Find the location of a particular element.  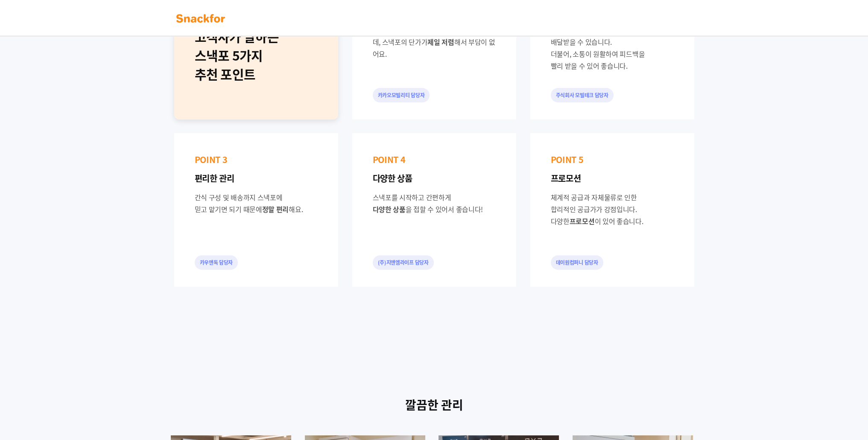

div: 고객사가 말하는 스낵포 5가지 추천 포인트 is located at coordinates (256, 56).